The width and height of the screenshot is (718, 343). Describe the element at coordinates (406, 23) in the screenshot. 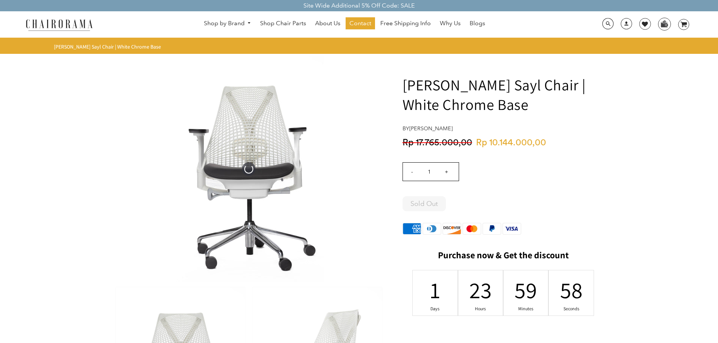

I see `span: Free Shipping Info` at that location.